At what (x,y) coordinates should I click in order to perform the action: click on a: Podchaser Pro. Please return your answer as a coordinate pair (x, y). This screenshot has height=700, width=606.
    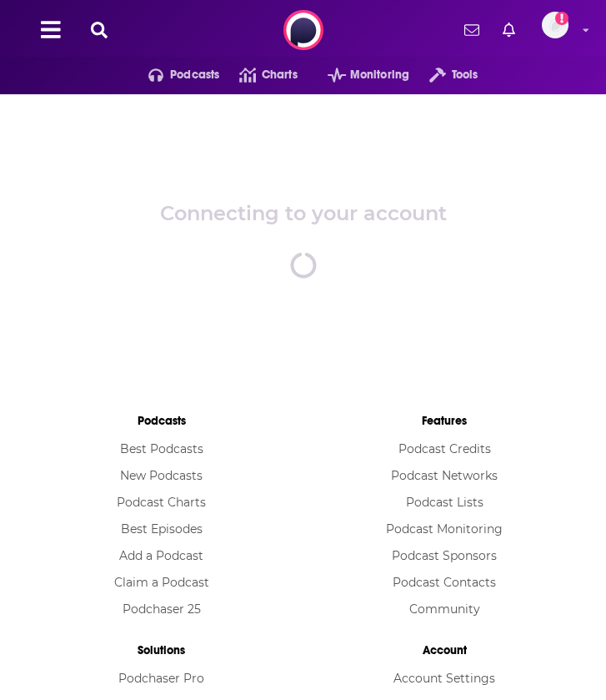
    Looking at the image, I should click on (160, 678).